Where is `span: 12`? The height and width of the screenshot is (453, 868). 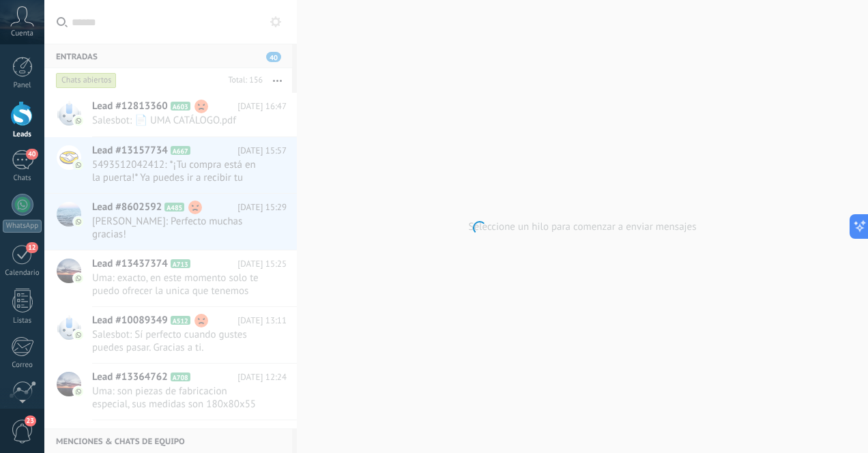 span: 12 is located at coordinates (31, 248).